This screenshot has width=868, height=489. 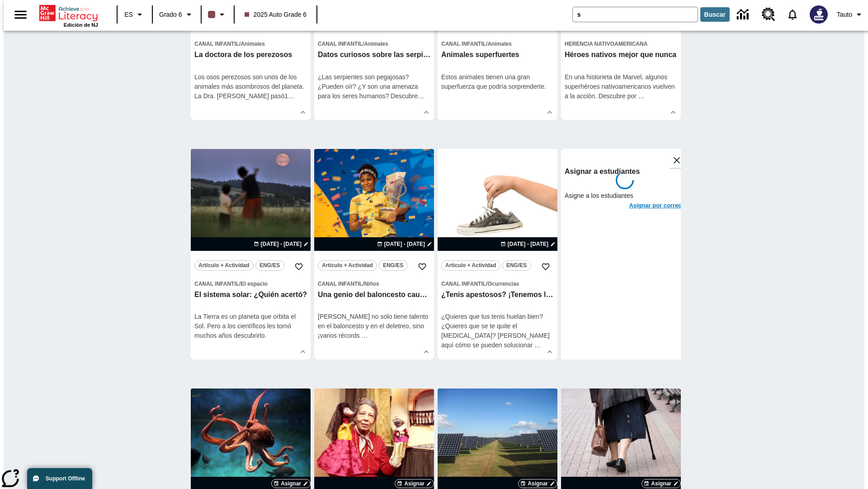 What do you see at coordinates (374, 294) in the screenshot?
I see `h3: Una genio del baloncesto causa furor` at bounding box center [374, 294].